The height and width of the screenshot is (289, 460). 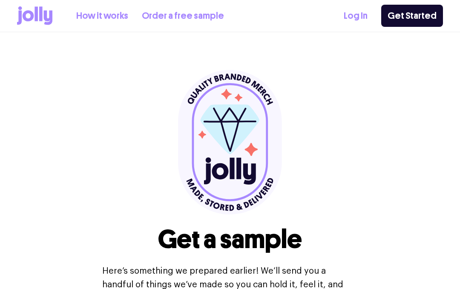 I want to click on a: How it works, so click(x=102, y=16).